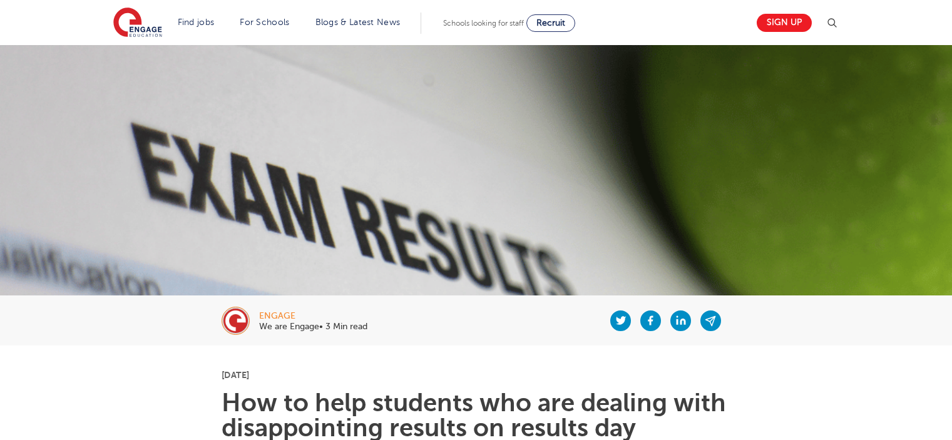  Describe the element at coordinates (313, 327) in the screenshot. I see `p: We are Engage• 3 Min read` at that location.